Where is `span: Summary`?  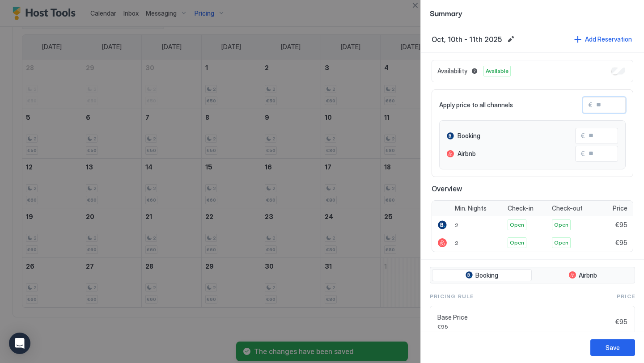 span: Summary is located at coordinates (532, 13).